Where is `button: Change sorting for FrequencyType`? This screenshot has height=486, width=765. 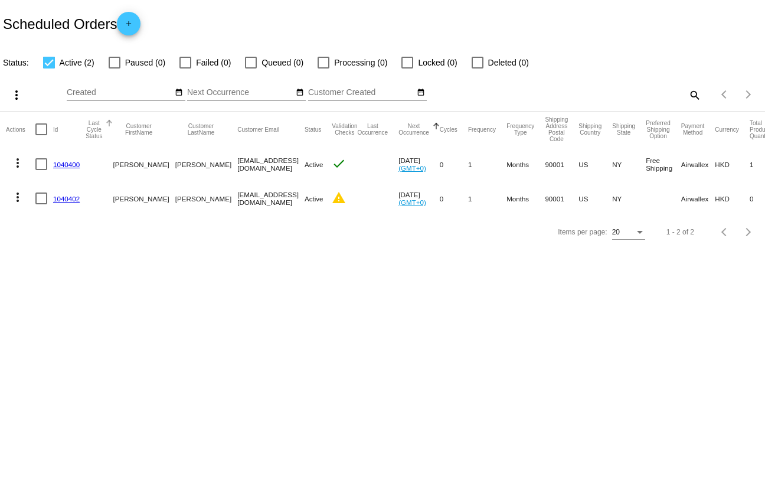
button: Change sorting for FrequencyType is located at coordinates (520, 129).